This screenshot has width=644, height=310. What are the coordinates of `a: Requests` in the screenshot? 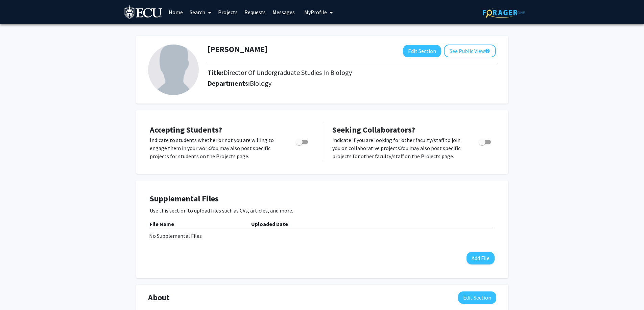 It's located at (255, 12).